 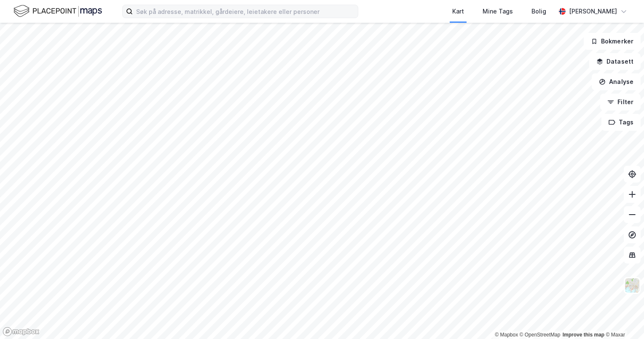 I want to click on button: Analyse, so click(x=616, y=82).